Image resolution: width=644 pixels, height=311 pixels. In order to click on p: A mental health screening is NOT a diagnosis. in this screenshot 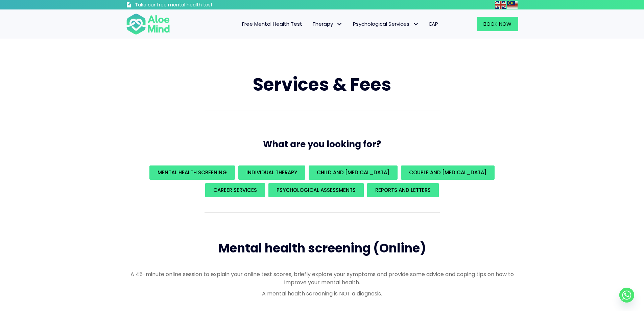, I will do `click(322, 293)`.